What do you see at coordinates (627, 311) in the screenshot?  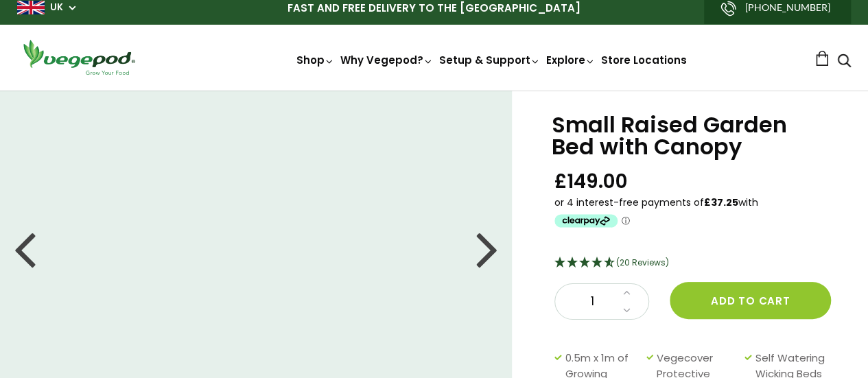 I see `a: Decrease quantity by 1` at bounding box center [627, 311].